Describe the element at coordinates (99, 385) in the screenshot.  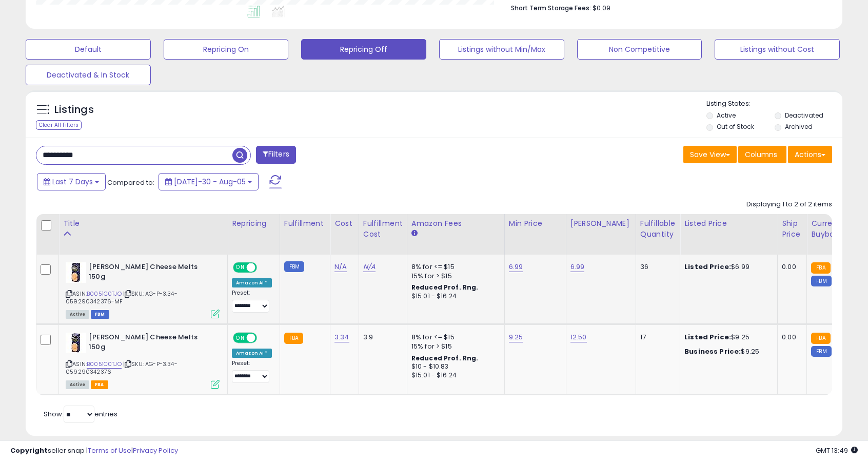
I see `span: FBA` at that location.